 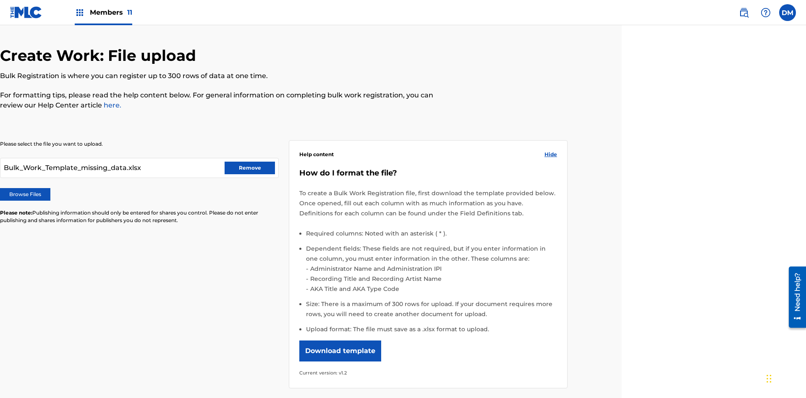 I want to click on div: Chat Widget, so click(x=785, y=378).